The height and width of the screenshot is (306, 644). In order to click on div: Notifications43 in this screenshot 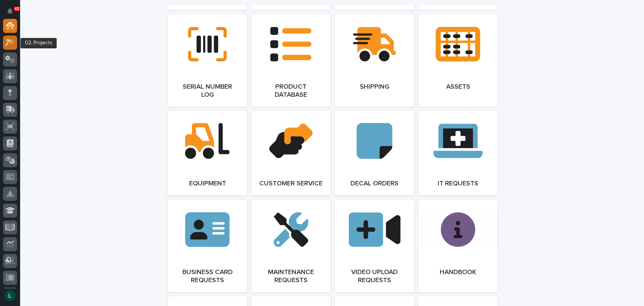, I will do `click(13, 14)`.